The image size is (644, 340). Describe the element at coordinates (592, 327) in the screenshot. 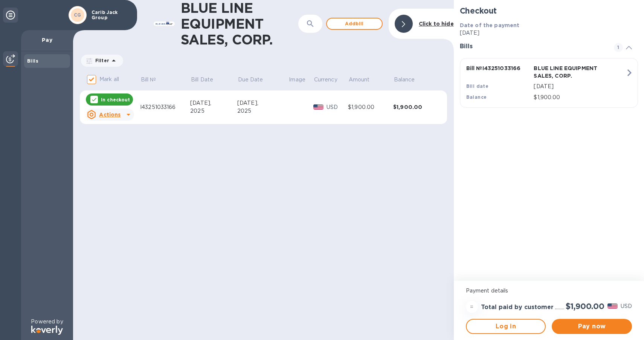

I see `button: Pay now` at that location.